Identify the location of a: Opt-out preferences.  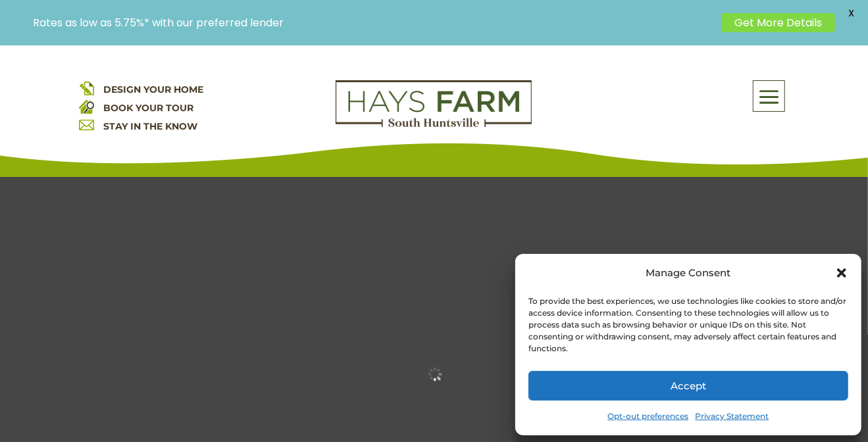
(648, 417).